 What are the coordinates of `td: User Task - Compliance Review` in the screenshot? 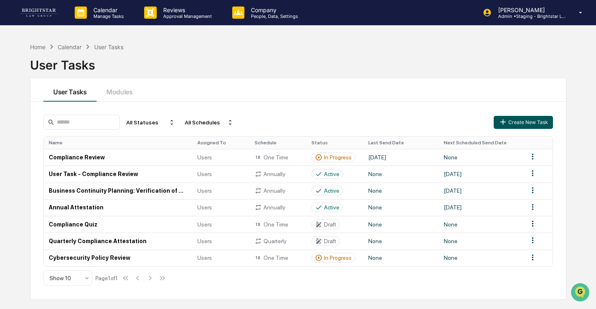 It's located at (118, 173).